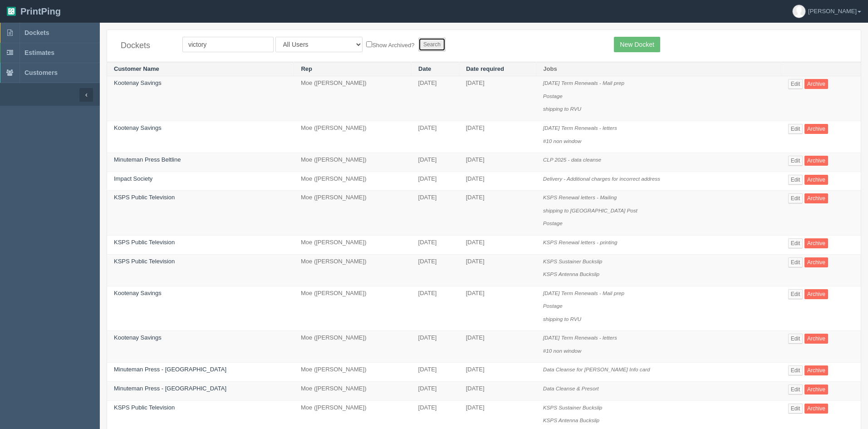 This screenshot has width=868, height=429. I want to click on span: Estimates, so click(39, 53).